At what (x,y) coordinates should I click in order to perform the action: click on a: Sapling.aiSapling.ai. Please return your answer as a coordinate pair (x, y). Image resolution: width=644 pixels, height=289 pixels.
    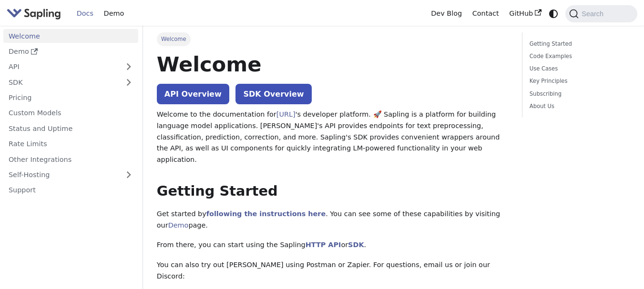
    Looking at the image, I should click on (36, 13).